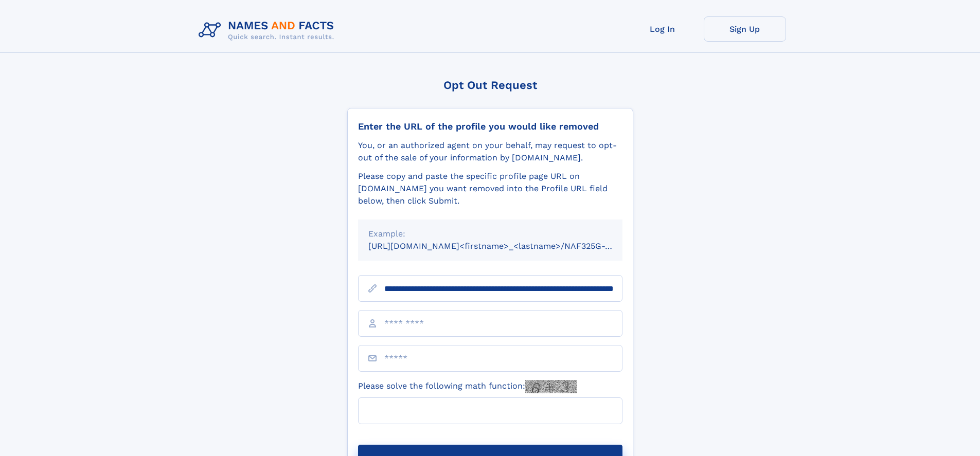 The height and width of the screenshot is (456, 980). Describe the element at coordinates (745, 29) in the screenshot. I see `a: Sign Up` at that location.